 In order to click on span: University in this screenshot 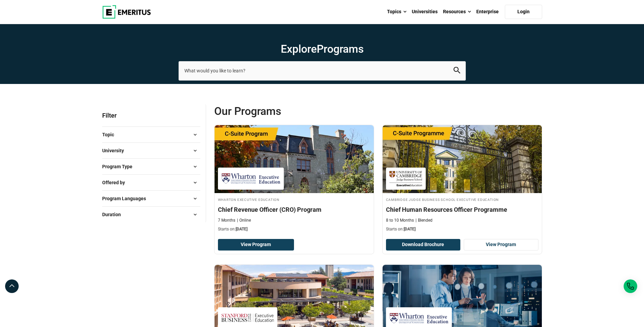, I will do `click(116, 150)`.